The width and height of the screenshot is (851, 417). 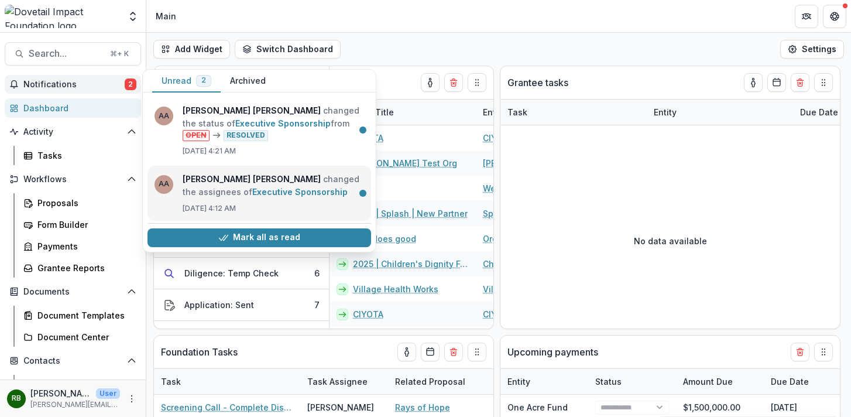 What do you see at coordinates (80, 336) in the screenshot?
I see `a: Document Center` at bounding box center [80, 336].